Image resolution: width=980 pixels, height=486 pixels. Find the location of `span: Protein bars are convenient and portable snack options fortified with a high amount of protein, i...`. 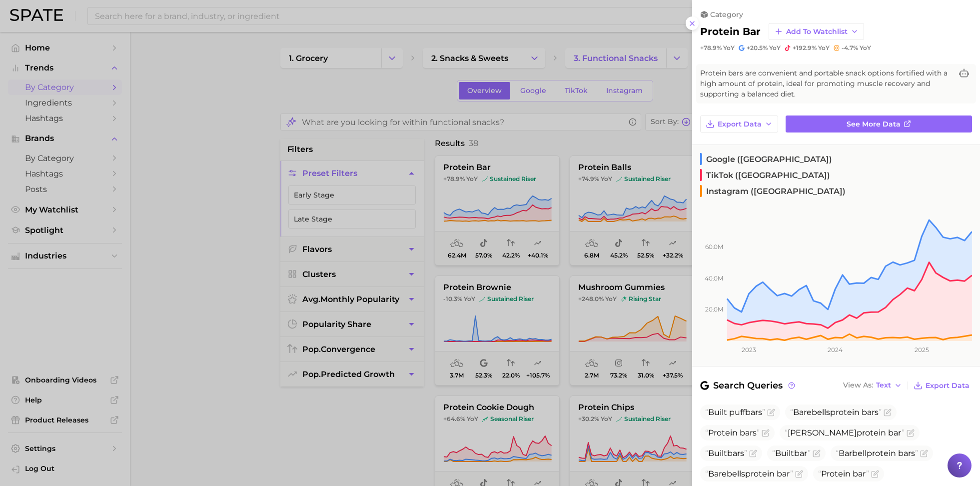

span: Protein bars are convenient and portable snack options fortified with a high amount of protein, i... is located at coordinates (827, 84).